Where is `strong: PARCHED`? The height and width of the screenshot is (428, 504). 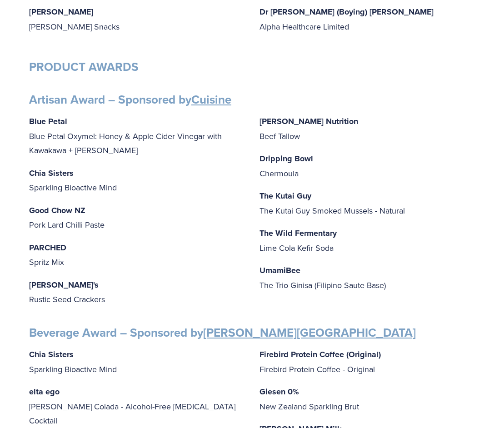 strong: PARCHED is located at coordinates (48, 248).